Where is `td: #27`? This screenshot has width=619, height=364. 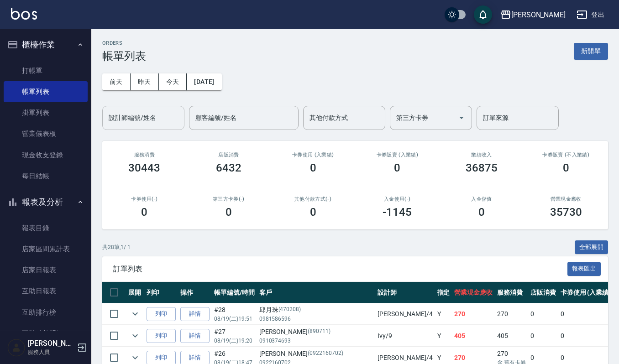
td: #27 is located at coordinates (234, 336).